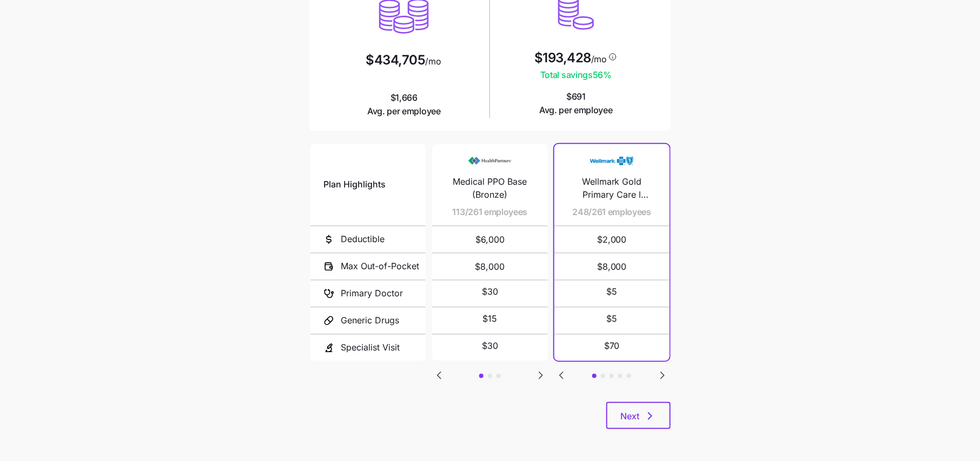  Describe the element at coordinates (370, 347) in the screenshot. I see `span: Specialist Visit` at that location.